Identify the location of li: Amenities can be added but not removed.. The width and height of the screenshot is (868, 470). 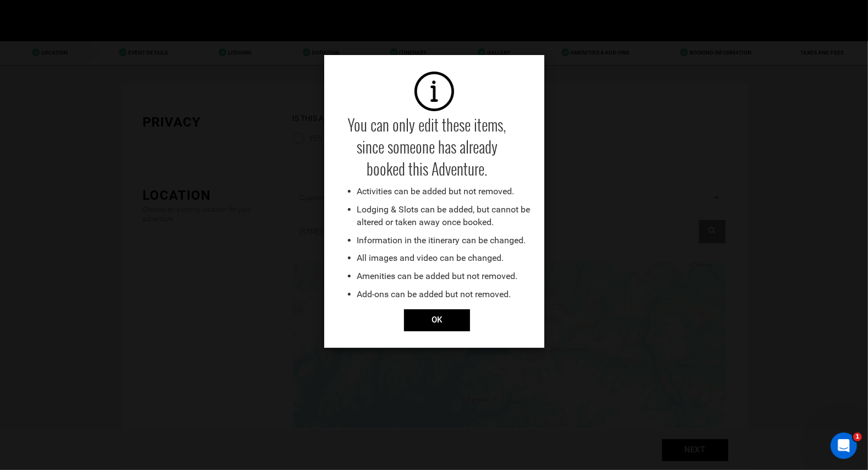
(445, 276).